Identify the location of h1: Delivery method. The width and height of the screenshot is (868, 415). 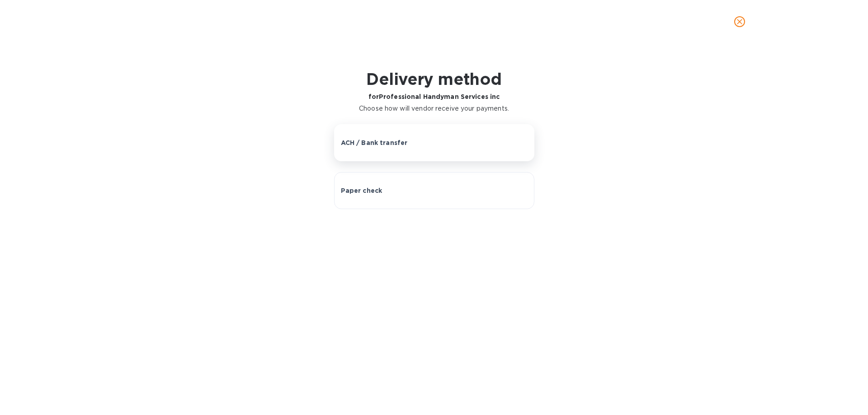
(434, 79).